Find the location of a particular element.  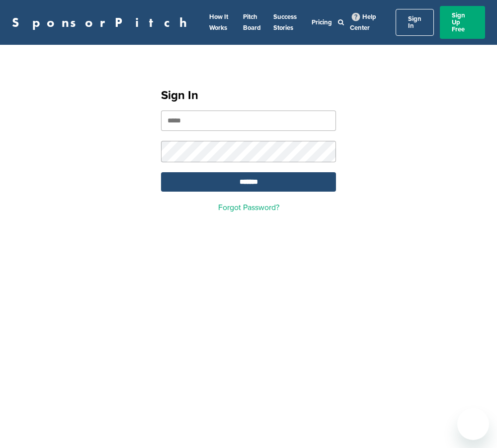

a: Success Stories is located at coordinates (285, 23).